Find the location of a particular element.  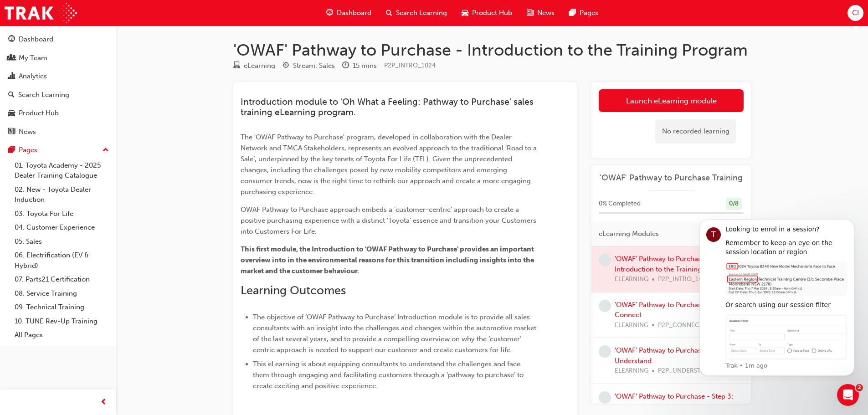

a: 01. Toyota Academy - 2025 Dealer Training Catalogue is located at coordinates (62, 170).